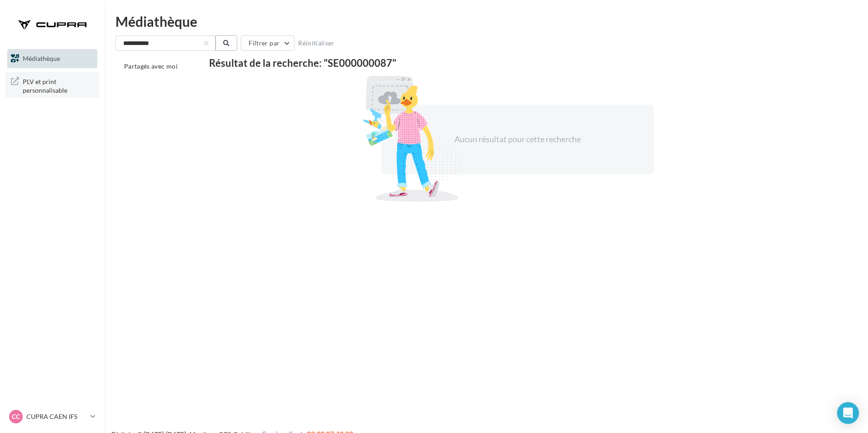  Describe the element at coordinates (847, 413) in the screenshot. I see `div: Open Intercom Messenger` at that location.